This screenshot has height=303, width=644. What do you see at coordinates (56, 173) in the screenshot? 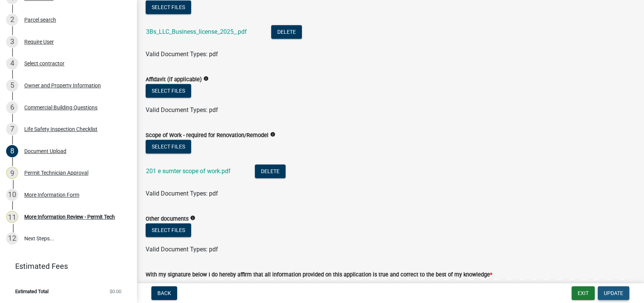
I see `div: Permit Technician Approval` at bounding box center [56, 173].